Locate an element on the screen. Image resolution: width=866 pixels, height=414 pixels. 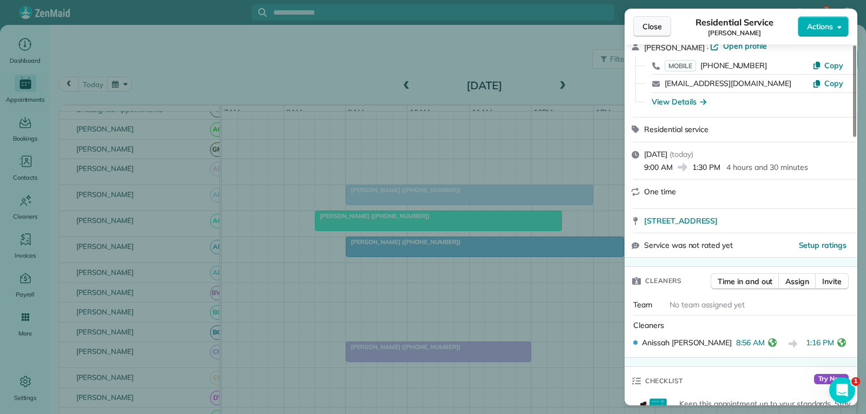
span: 1:30 PM is located at coordinates (707, 167).